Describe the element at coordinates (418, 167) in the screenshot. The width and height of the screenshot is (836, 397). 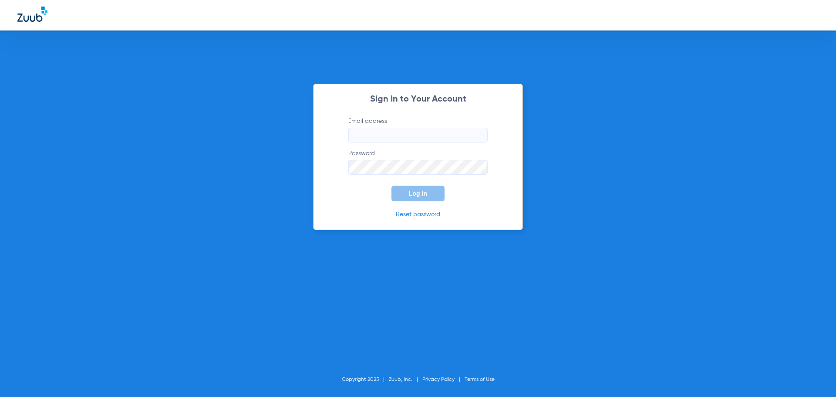
I see `input: Password` at that location.